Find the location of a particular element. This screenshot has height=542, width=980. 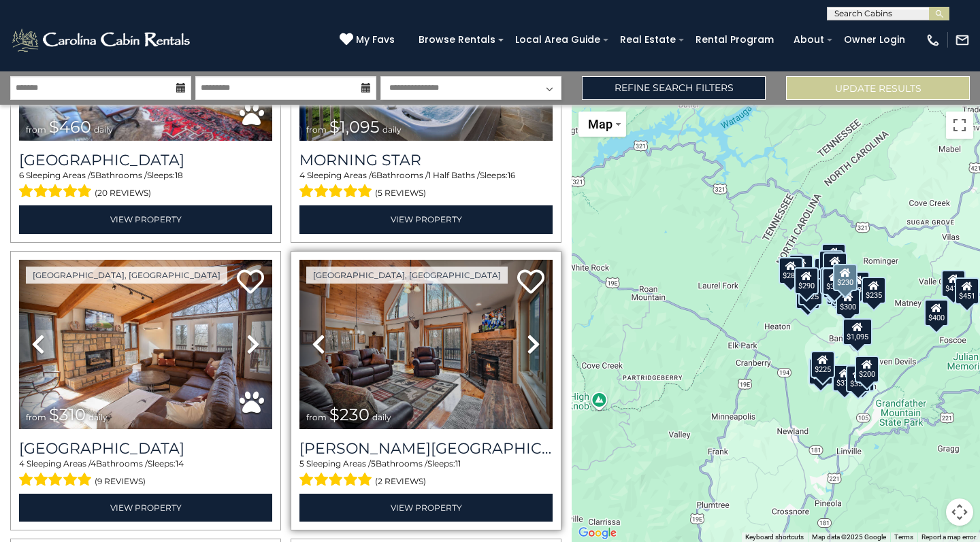

a: Rental Program is located at coordinates (734, 39).